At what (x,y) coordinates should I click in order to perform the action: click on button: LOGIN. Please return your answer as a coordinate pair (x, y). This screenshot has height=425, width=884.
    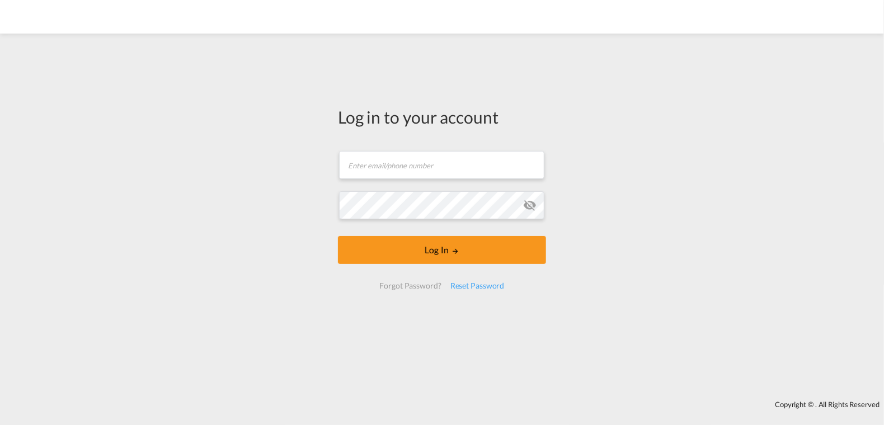
    Looking at the image, I should click on (442, 250).